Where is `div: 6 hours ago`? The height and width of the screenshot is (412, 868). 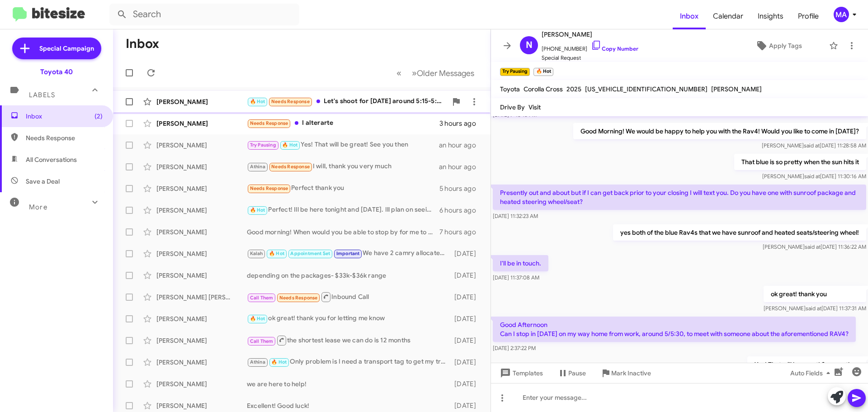
div: 6 hours ago is located at coordinates (461, 210).